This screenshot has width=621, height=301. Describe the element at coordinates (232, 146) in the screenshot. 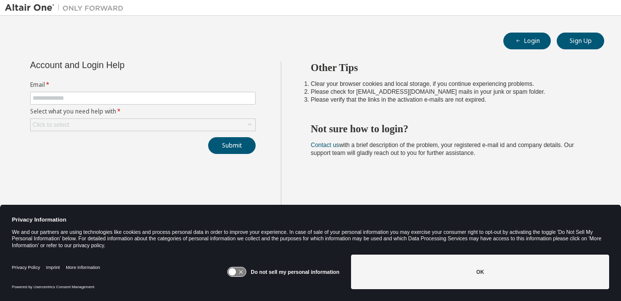

I see `button: Submit` at that location.